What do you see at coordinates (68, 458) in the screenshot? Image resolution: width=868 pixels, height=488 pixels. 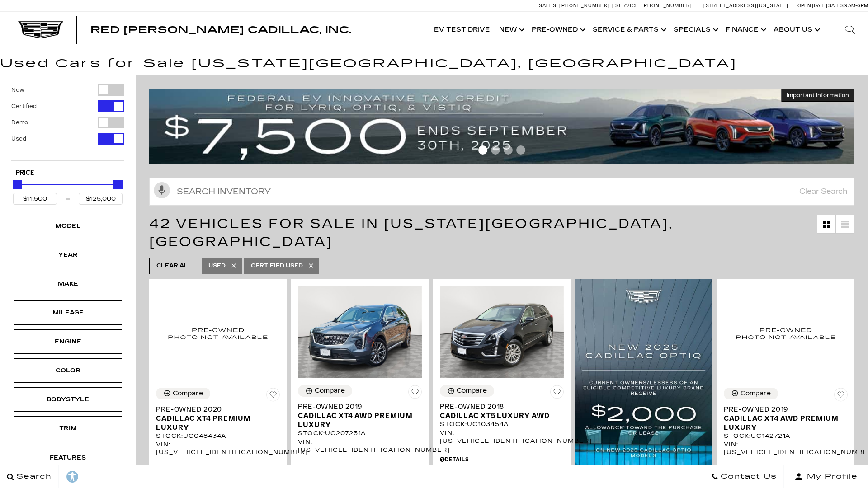 I see `div: Features` at bounding box center [68, 458].